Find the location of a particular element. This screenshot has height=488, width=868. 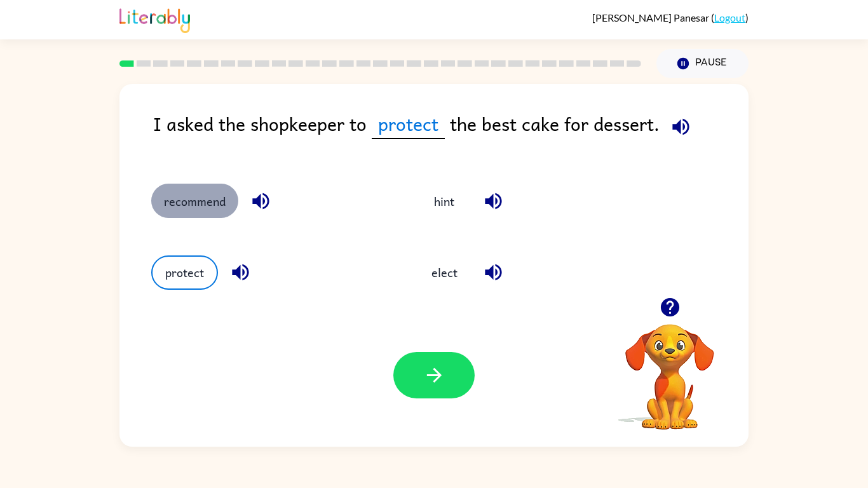

button: protect is located at coordinates (185, 273).